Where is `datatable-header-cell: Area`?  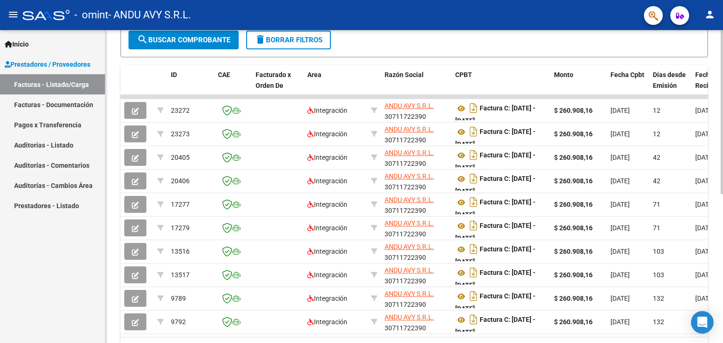 datatable-header-cell: Area is located at coordinates (335, 86).